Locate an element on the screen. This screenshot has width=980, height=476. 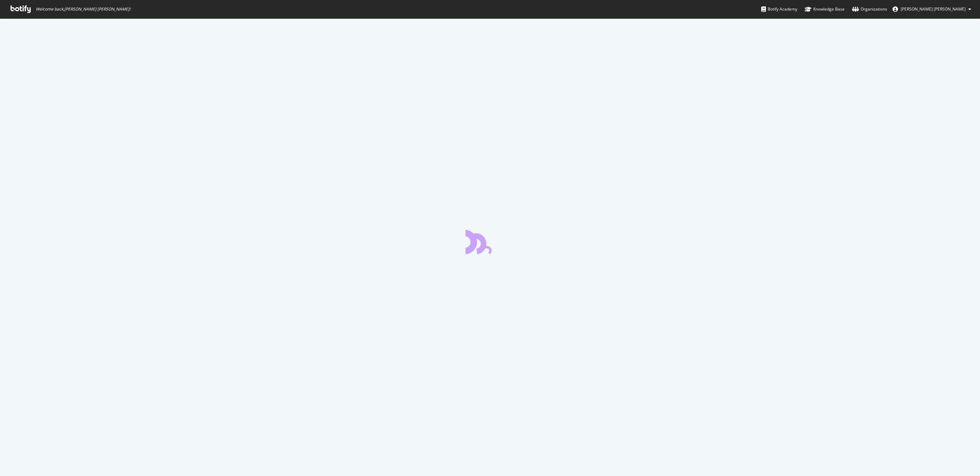
div: Organizations is located at coordinates (869, 10).